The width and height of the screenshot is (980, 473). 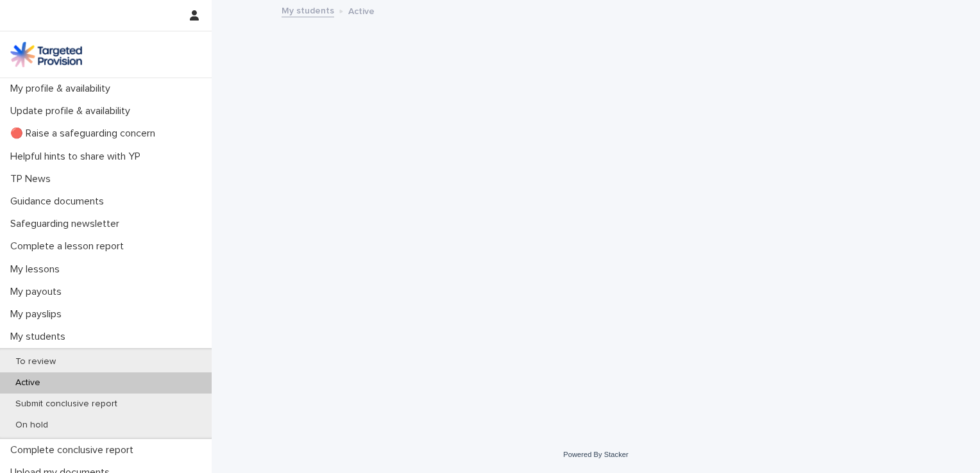 I want to click on p: Guidance documents, so click(x=59, y=202).